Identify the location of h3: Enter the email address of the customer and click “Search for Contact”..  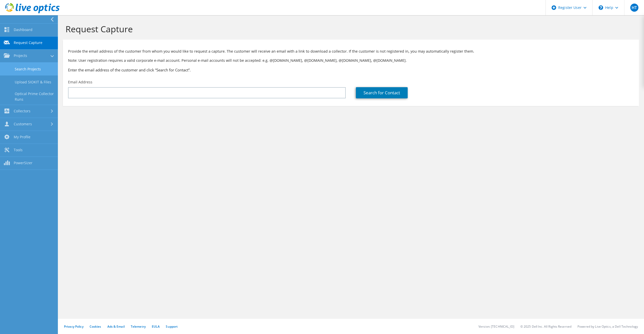
(351, 70).